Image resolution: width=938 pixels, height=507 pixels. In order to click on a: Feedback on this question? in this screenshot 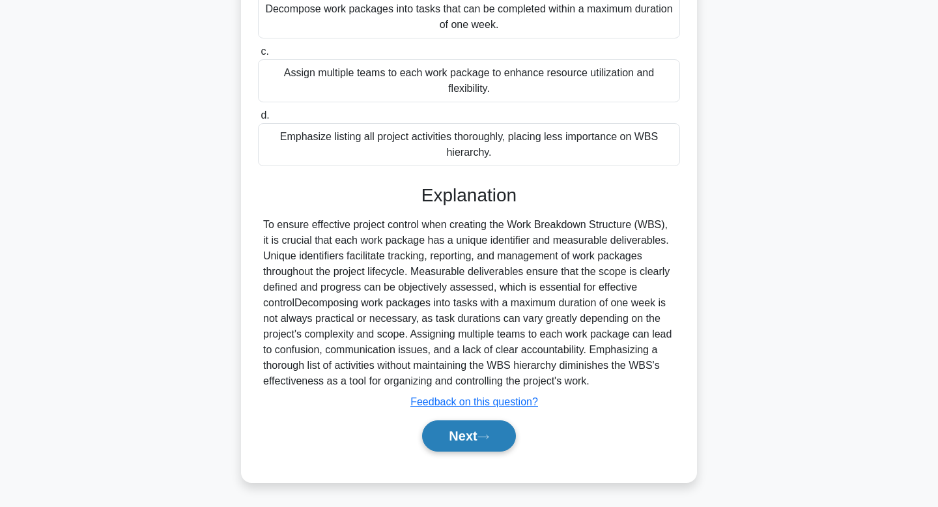, I will do `click(474, 401)`.